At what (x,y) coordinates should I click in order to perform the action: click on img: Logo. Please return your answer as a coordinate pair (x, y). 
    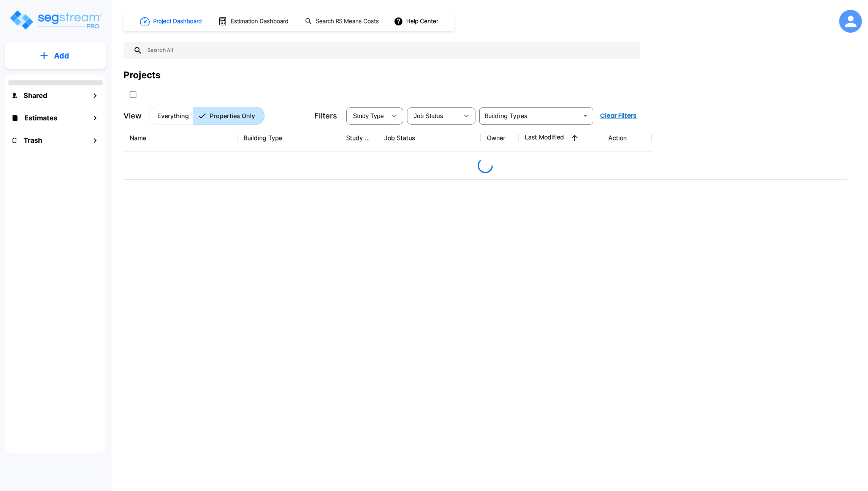
    Looking at the image, I should click on (55, 20).